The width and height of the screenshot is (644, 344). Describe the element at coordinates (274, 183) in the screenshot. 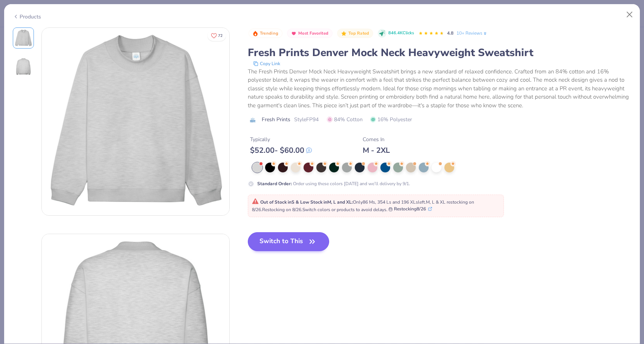

I see `strong: Standard Order :` at that location.